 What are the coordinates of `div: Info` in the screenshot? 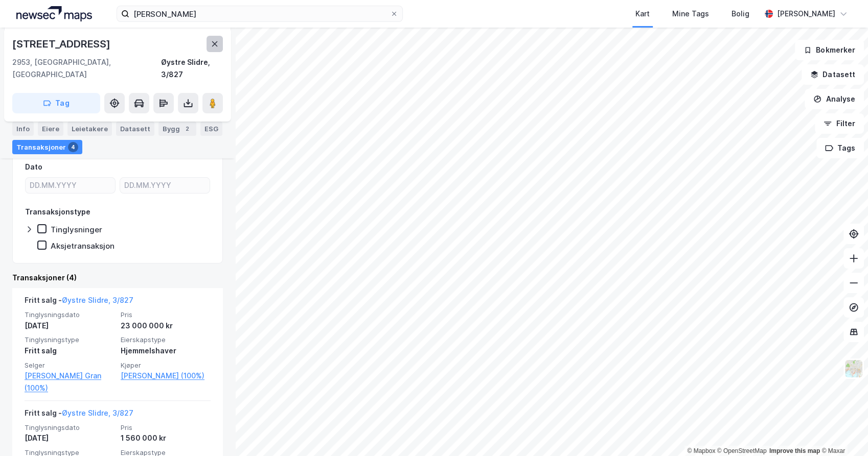 It's located at (23, 129).